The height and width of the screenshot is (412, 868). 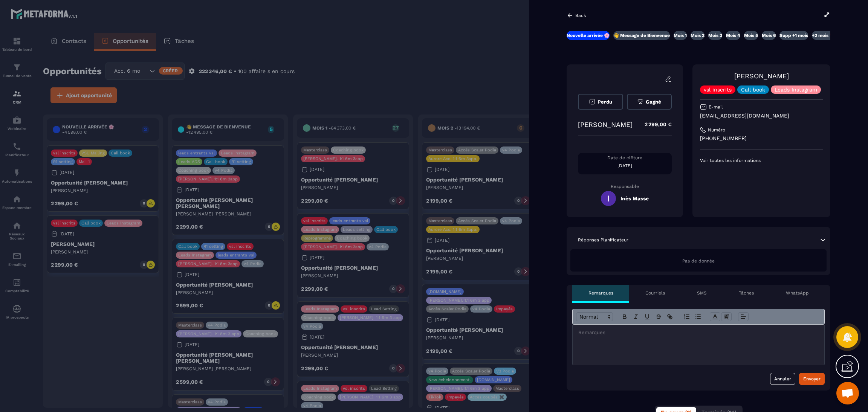 I want to click on p: Réponses Planificateur, so click(x=603, y=240).